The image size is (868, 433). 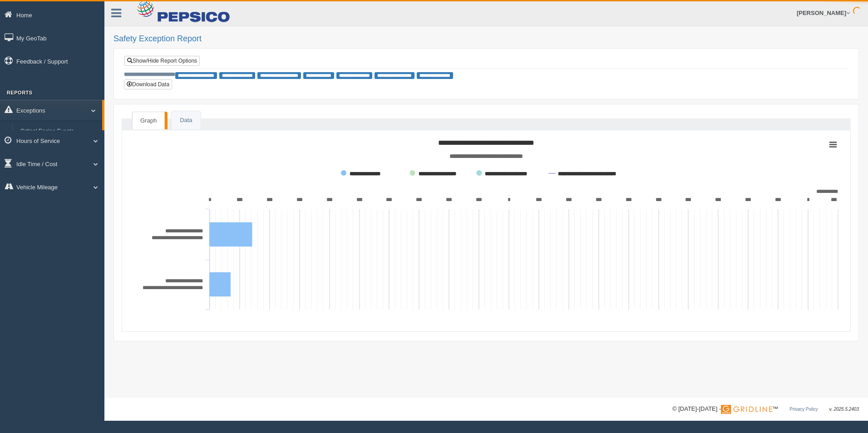 What do you see at coordinates (148, 84) in the screenshot?
I see `button: Download Data` at bounding box center [148, 84].